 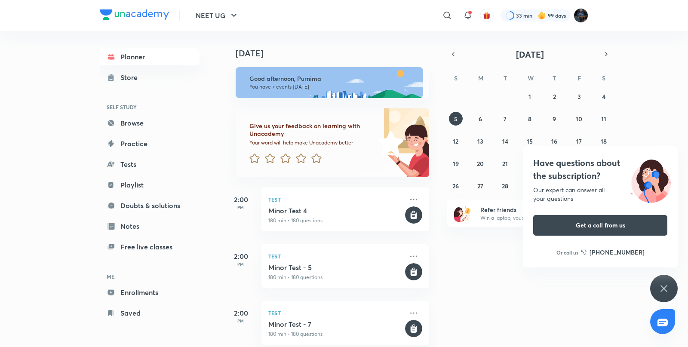 What do you see at coordinates (530, 141) in the screenshot?
I see `button: October 15, 2025` at bounding box center [530, 141].